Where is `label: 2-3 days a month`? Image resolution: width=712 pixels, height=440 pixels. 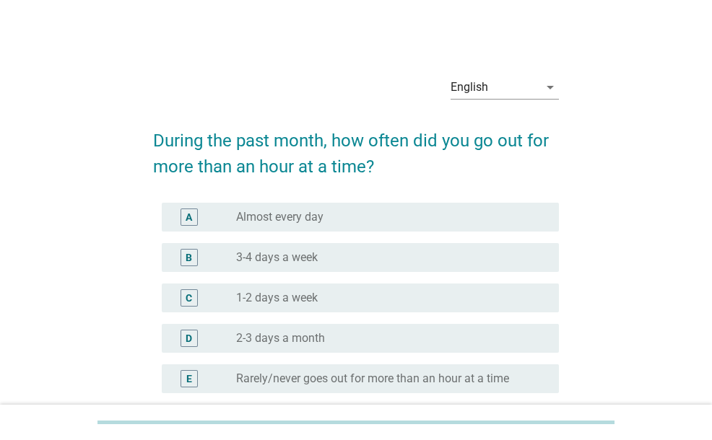 label: 2-3 days a month is located at coordinates (280, 339).